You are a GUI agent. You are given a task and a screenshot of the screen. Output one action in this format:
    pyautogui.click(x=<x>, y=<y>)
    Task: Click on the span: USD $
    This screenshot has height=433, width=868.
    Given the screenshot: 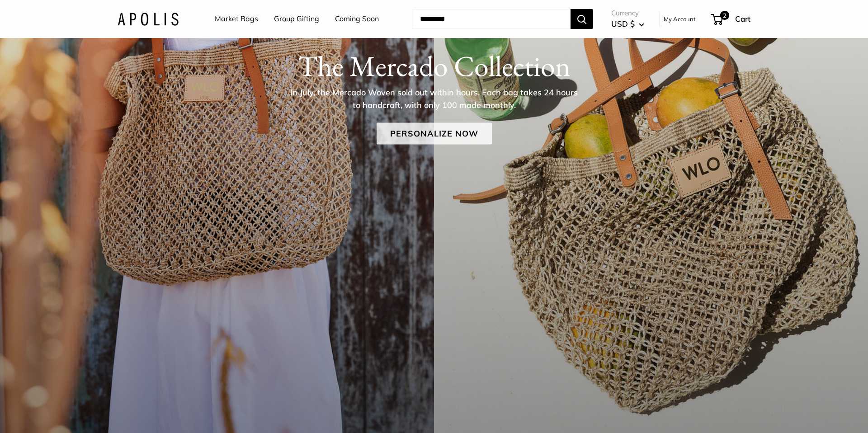 What is the action you would take?
    pyautogui.click(x=623, y=23)
    